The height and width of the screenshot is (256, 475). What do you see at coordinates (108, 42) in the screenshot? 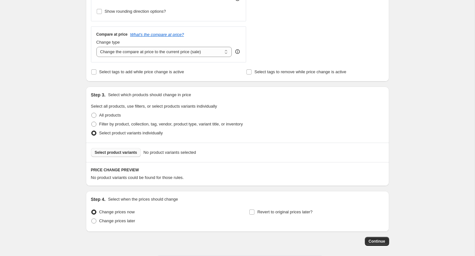
I see `span: Change type` at bounding box center [108, 42].